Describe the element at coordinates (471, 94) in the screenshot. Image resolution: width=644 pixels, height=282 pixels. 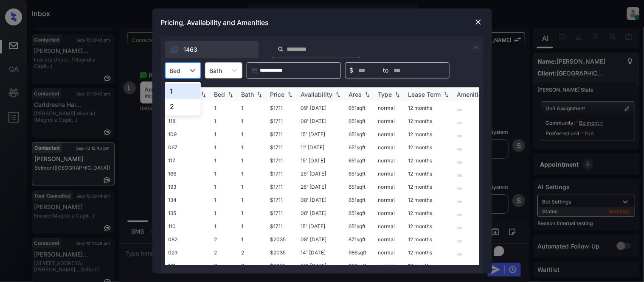
I see `div: Amenities` at that location.